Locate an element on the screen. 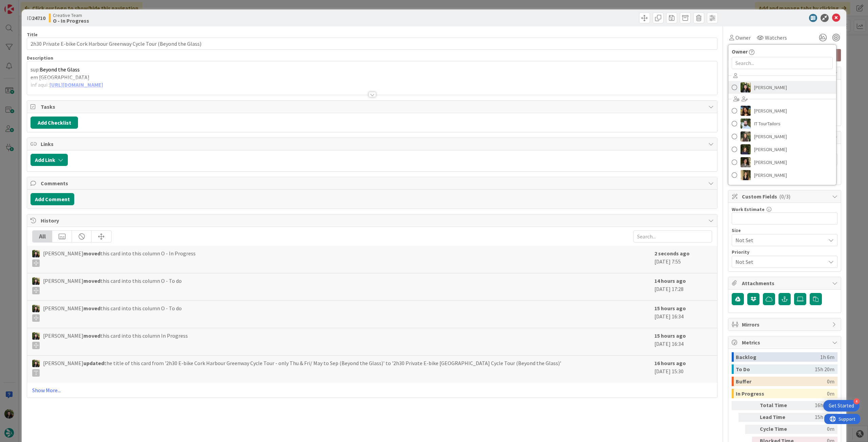 The height and width of the screenshot is (442, 868). b: 2 seconds ago is located at coordinates (672, 254).